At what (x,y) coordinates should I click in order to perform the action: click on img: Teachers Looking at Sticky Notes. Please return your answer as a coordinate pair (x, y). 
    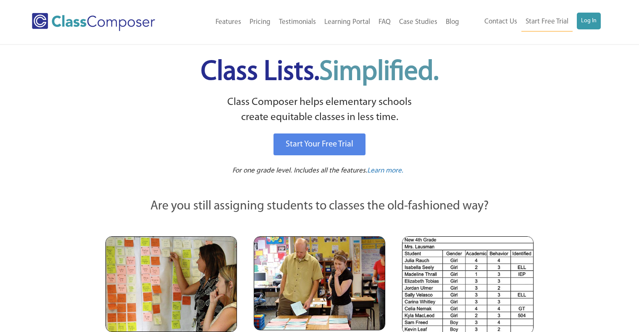
    Looking at the image, I should click on (171, 285).